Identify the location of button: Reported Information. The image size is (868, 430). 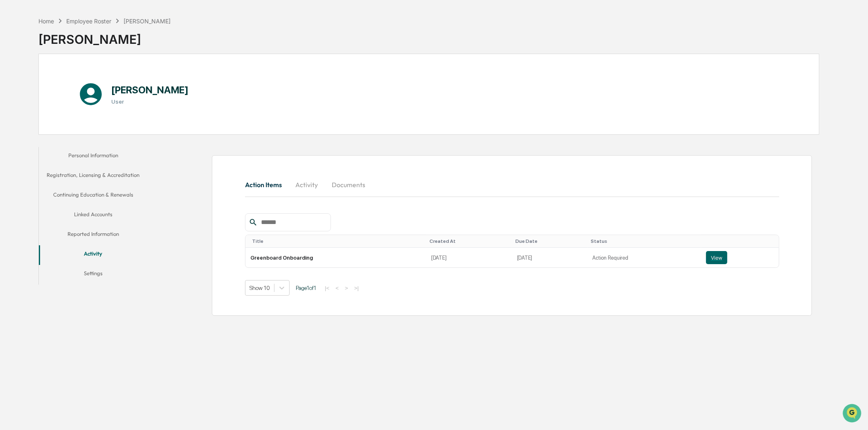
(93, 235).